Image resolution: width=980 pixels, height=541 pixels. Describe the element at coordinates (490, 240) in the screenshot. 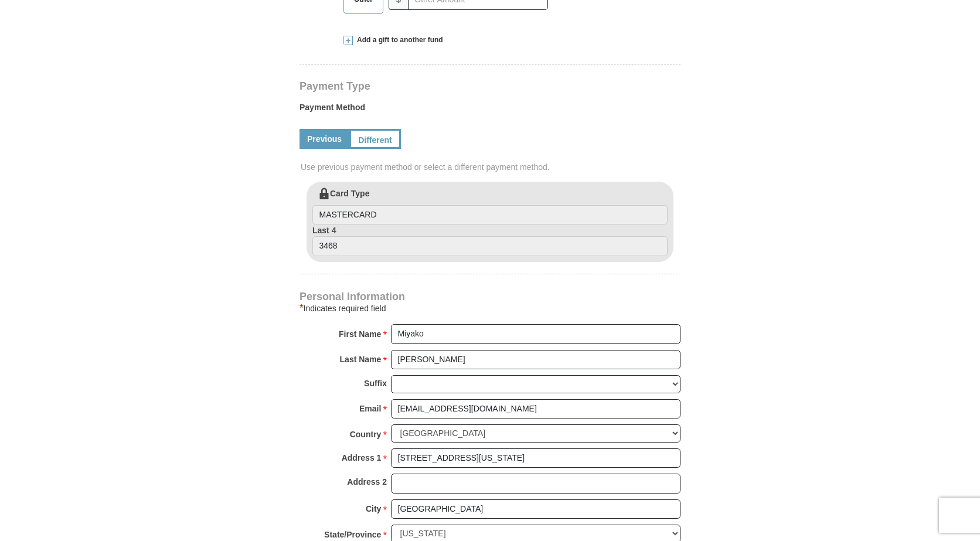

I see `label: Last 4` at that location.